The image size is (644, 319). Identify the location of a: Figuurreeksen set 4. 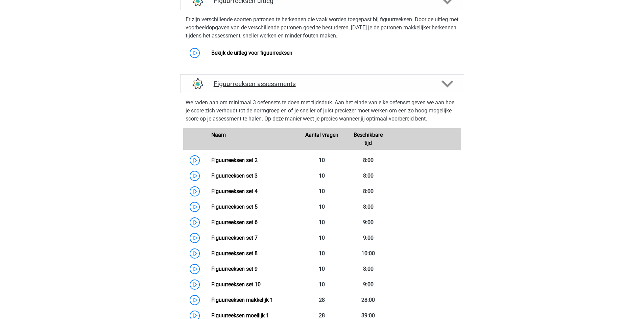
(234, 191).